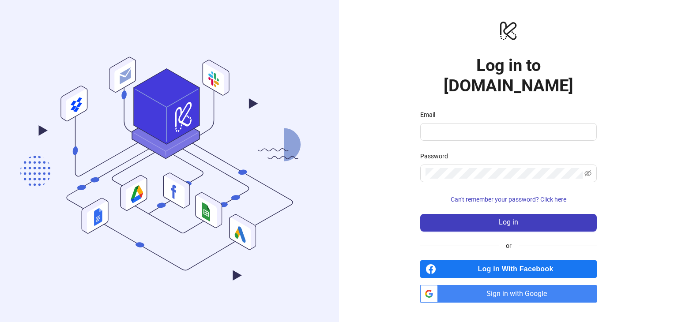 The height and width of the screenshot is (322, 678). Describe the element at coordinates (504, 174) in the screenshot. I see `input: Password` at that location.